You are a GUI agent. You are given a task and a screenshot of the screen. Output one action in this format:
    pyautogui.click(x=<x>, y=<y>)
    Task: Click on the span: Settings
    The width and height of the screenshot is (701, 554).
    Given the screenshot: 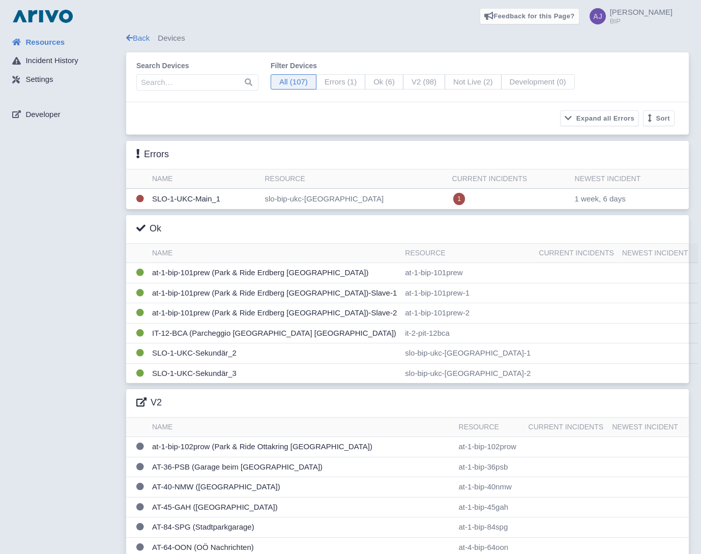 What is the action you would take?
    pyautogui.click(x=39, y=79)
    